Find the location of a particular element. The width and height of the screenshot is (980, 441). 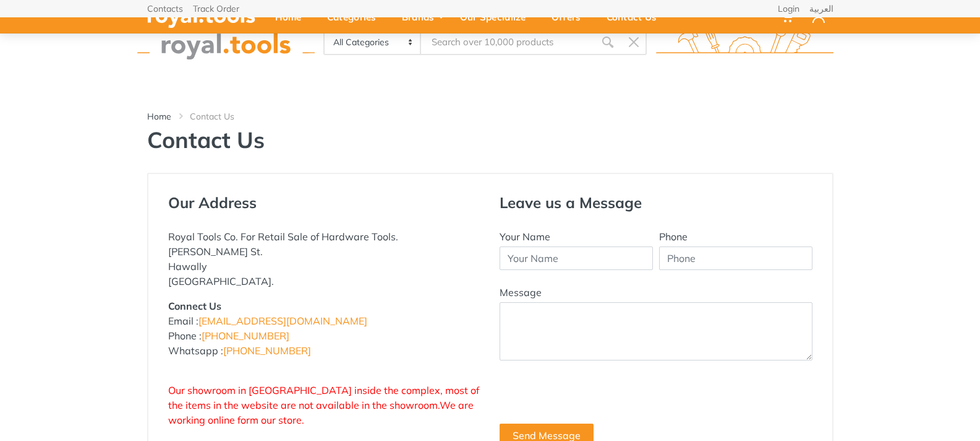

li: Contact Us is located at coordinates (221, 116).